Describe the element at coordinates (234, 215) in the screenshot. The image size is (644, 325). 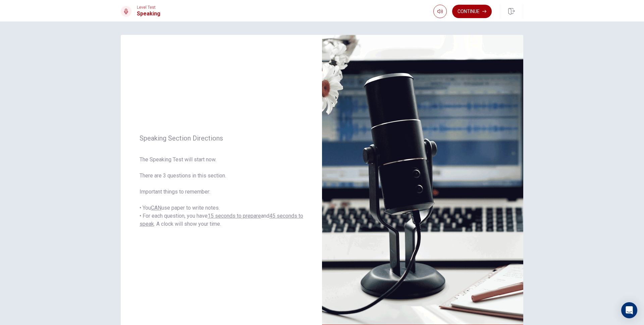
I see `u: 15 seconds to prepare` at that location.